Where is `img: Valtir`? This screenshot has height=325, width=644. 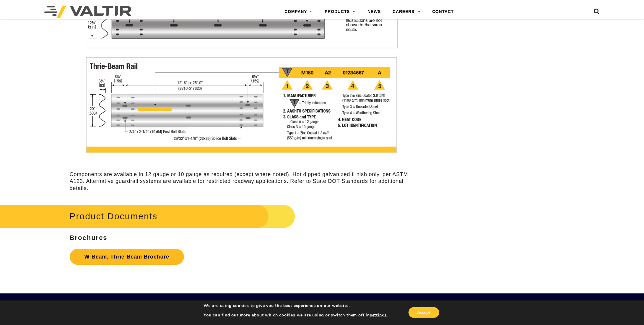
img: Valtir is located at coordinates (87, 12).